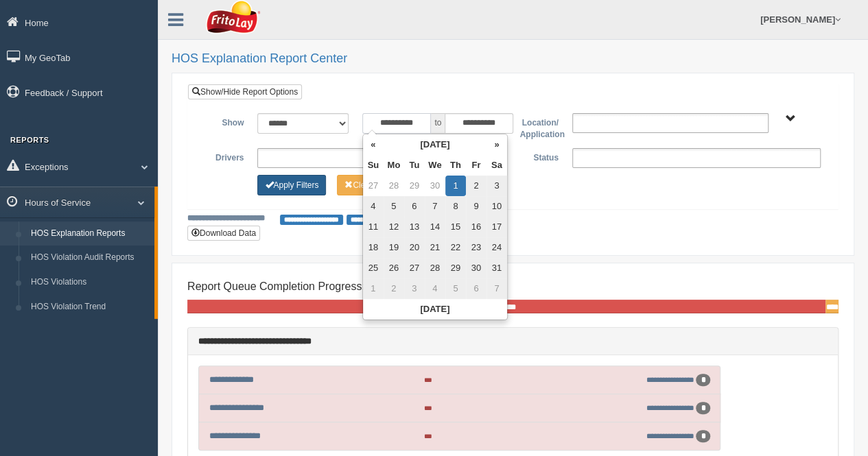 The width and height of the screenshot is (868, 456). I want to click on td: 18, so click(373, 248).